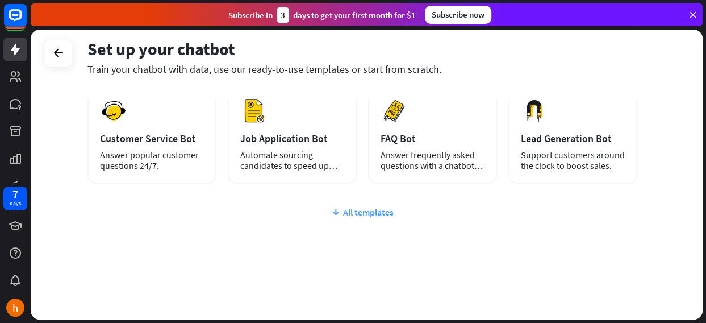 The height and width of the screenshot is (323, 706). What do you see at coordinates (283, 15) in the screenshot?
I see `div: 3` at bounding box center [283, 15].